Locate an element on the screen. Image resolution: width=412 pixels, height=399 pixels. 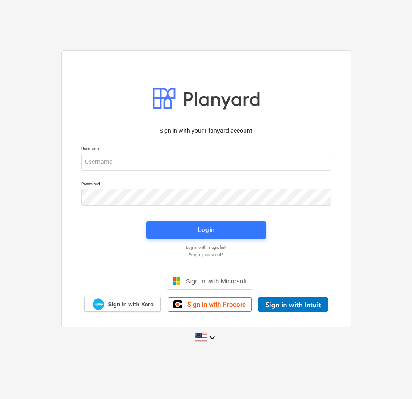
p: Password is located at coordinates (206, 185).